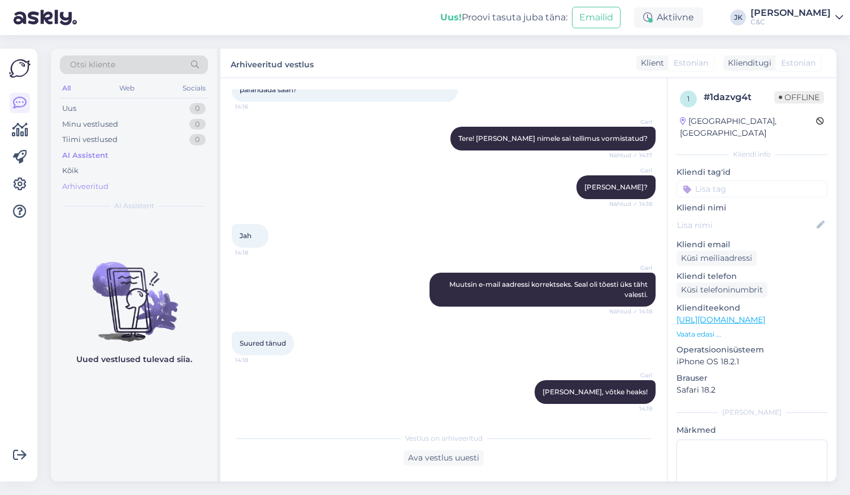 This screenshot has width=850, height=495. What do you see at coordinates (752, 154) in the screenshot?
I see `div: Kliendi info` at bounding box center [752, 154].